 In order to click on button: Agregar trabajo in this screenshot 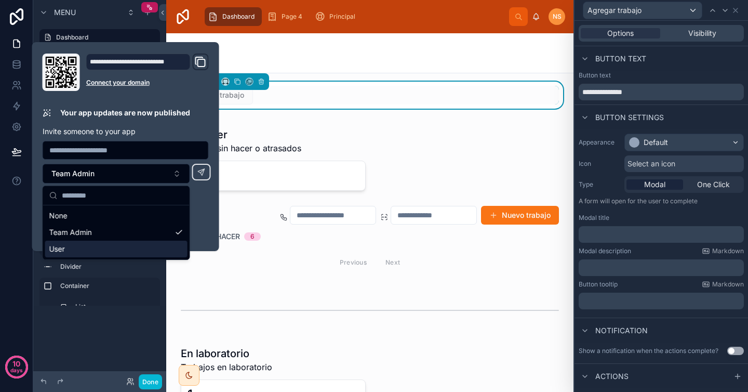, I will do `click(643, 10)`.